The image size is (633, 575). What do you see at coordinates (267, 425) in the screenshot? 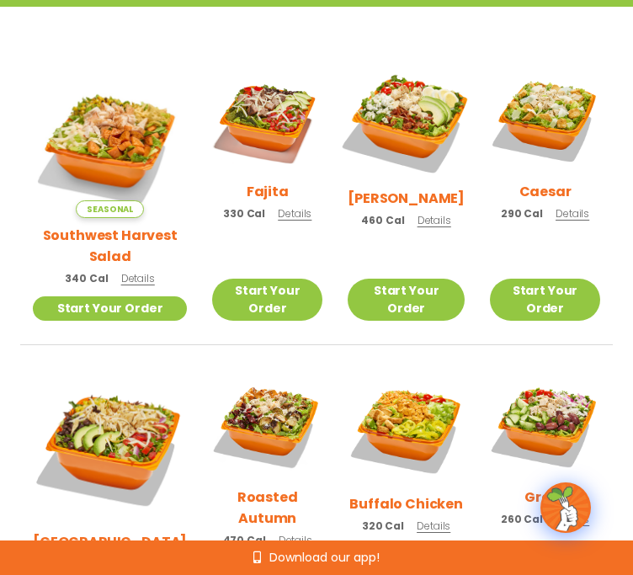
I see `img: Product photo for Roasted Autumn Salad` at bounding box center [267, 425].